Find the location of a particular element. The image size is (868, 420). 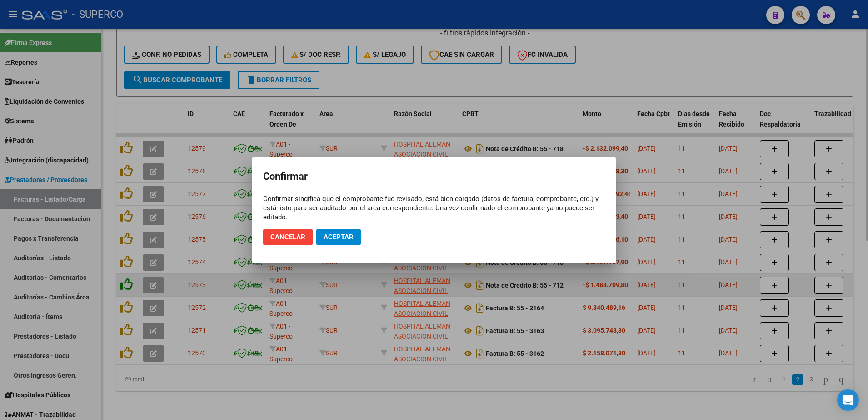

span: Aceptar is located at coordinates (338, 237).